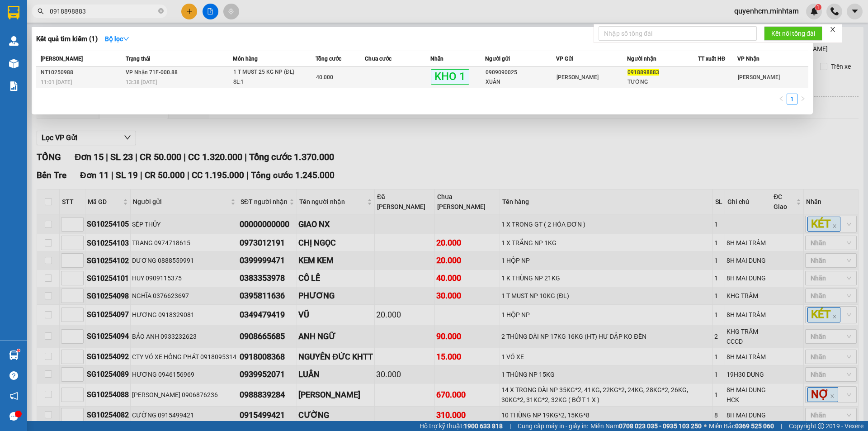 The height and width of the screenshot is (431, 868). Describe the element at coordinates (67, 39) in the screenshot. I see `h3: Kết quả tìm kiếm ( 1 )` at that location.